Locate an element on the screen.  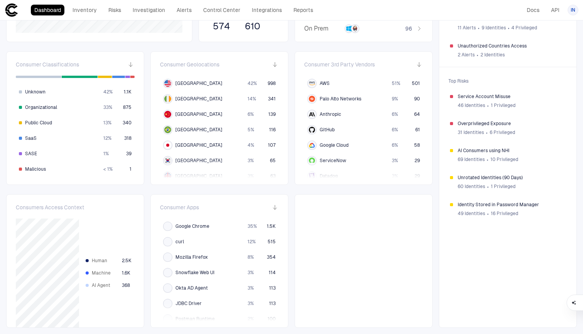
a: Reports is located at coordinates (303, 10).